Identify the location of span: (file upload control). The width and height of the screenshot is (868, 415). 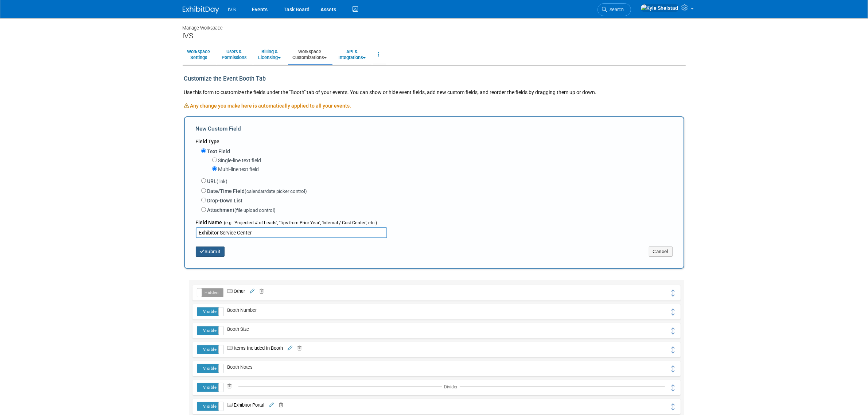
(255, 210).